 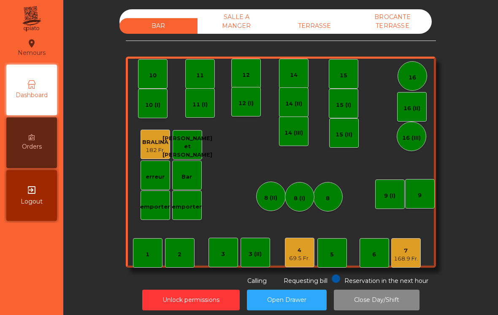 I want to click on div: 12, so click(x=246, y=75).